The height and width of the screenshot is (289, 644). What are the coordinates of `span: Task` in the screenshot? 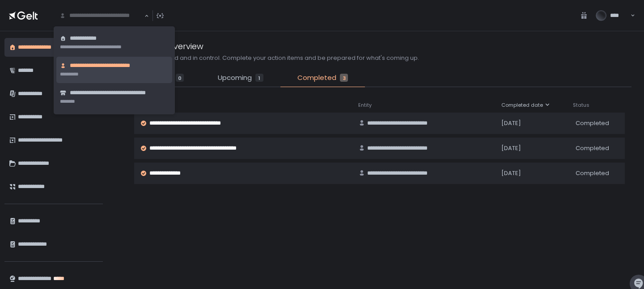 It's located at (145, 105).